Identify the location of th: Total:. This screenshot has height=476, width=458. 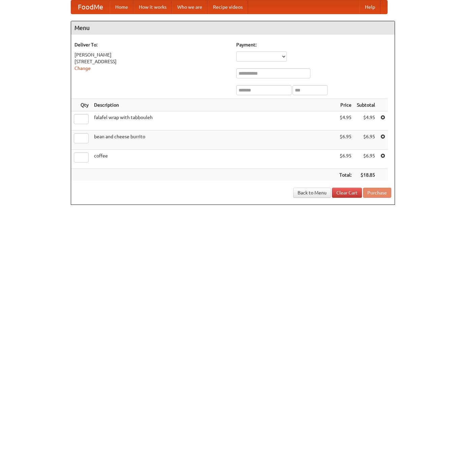
(345, 175).